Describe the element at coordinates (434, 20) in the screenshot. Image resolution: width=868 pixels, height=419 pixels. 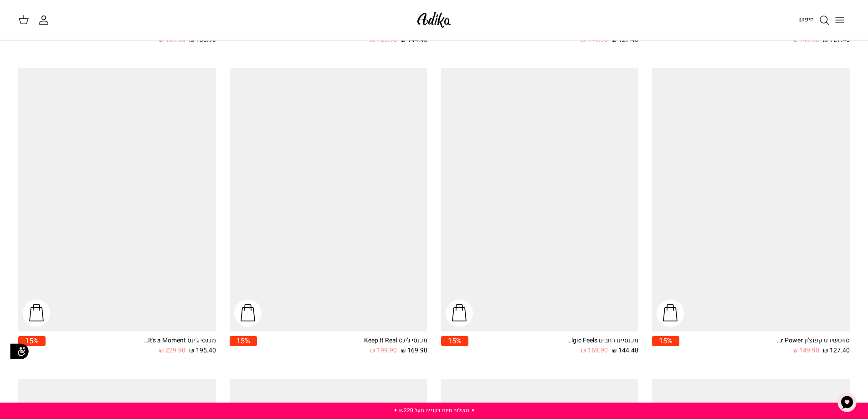
I see `a: Adika IL` at that location.